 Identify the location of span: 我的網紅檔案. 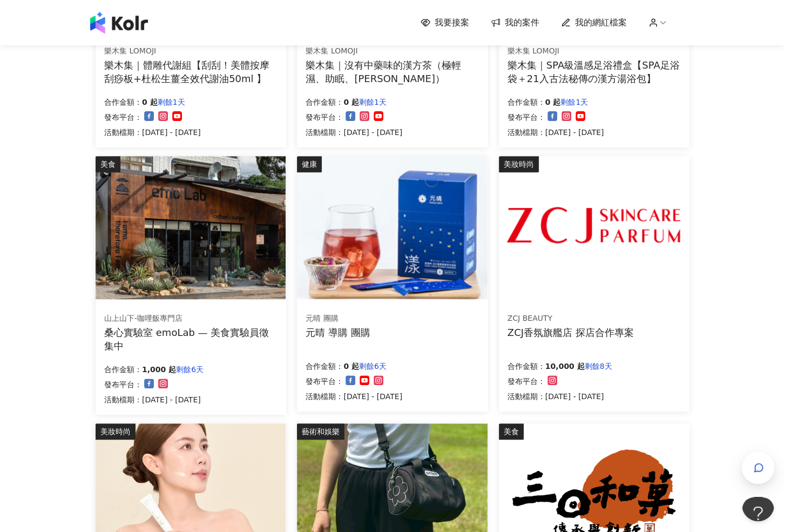
(601, 23).